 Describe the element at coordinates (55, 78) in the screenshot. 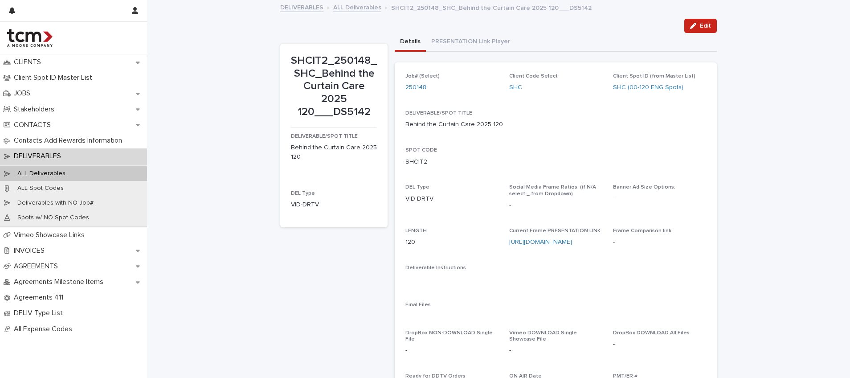

I see `p: Client Spot ID Master List` at that location.